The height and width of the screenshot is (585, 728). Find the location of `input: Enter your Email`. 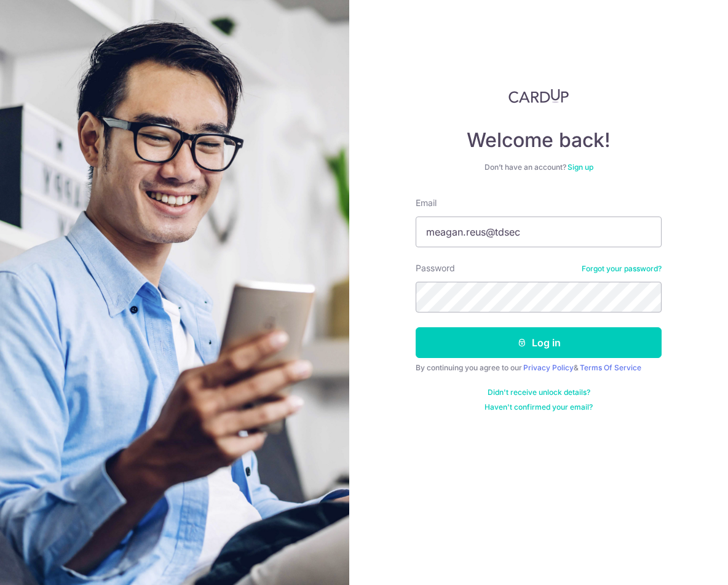

input: Enter your Email is located at coordinates (539, 232).